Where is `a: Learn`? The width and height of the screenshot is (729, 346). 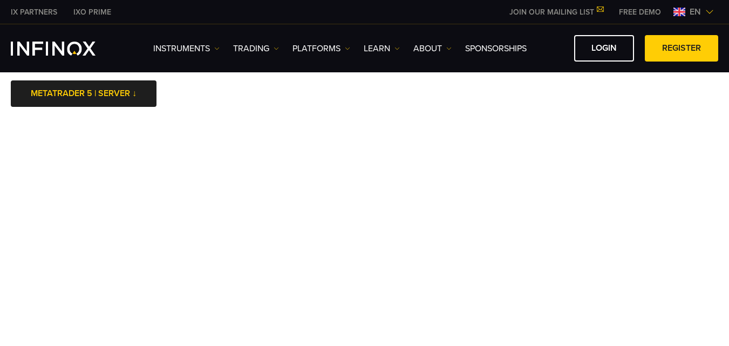 a: Learn is located at coordinates (381, 49).